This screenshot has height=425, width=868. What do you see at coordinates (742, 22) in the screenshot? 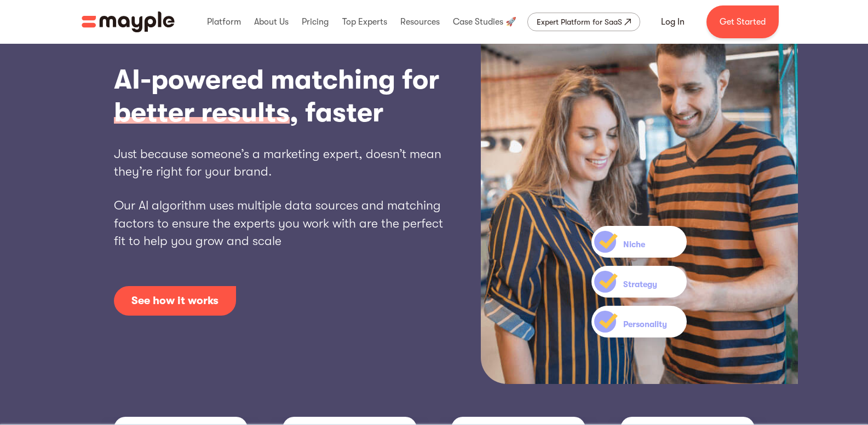
I see `a: Get Started` at bounding box center [742, 22].